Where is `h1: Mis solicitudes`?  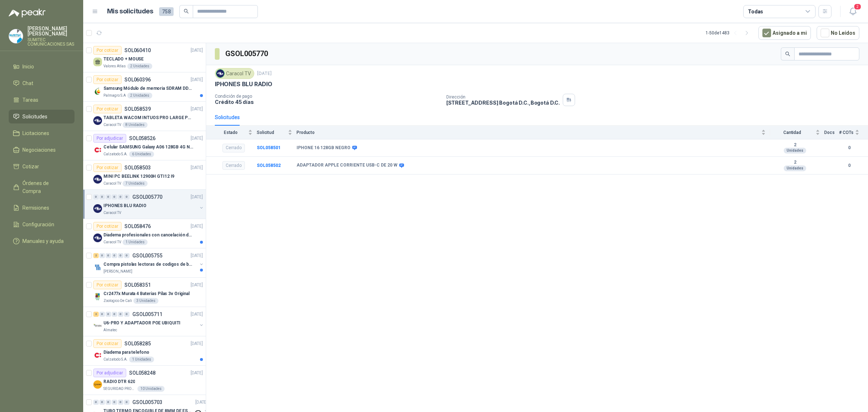
h1: Mis solicitudes is located at coordinates (130, 11).